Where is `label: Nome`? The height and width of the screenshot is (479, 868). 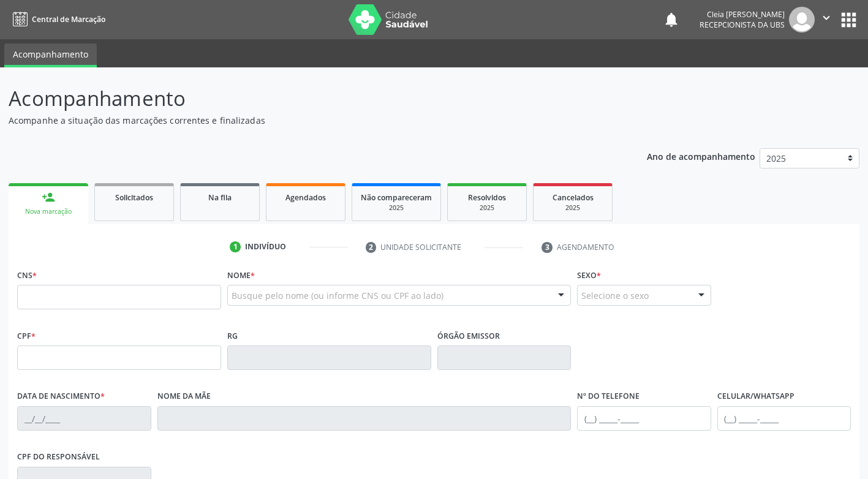
label: Nome is located at coordinates (240, 275).